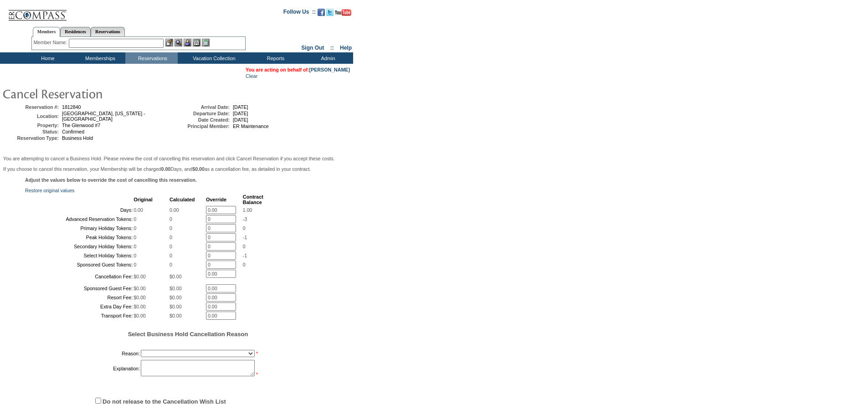 This screenshot has width=868, height=415. Describe the element at coordinates (79, 228) in the screenshot. I see `td: Primary Holiday Tokens:` at that location.